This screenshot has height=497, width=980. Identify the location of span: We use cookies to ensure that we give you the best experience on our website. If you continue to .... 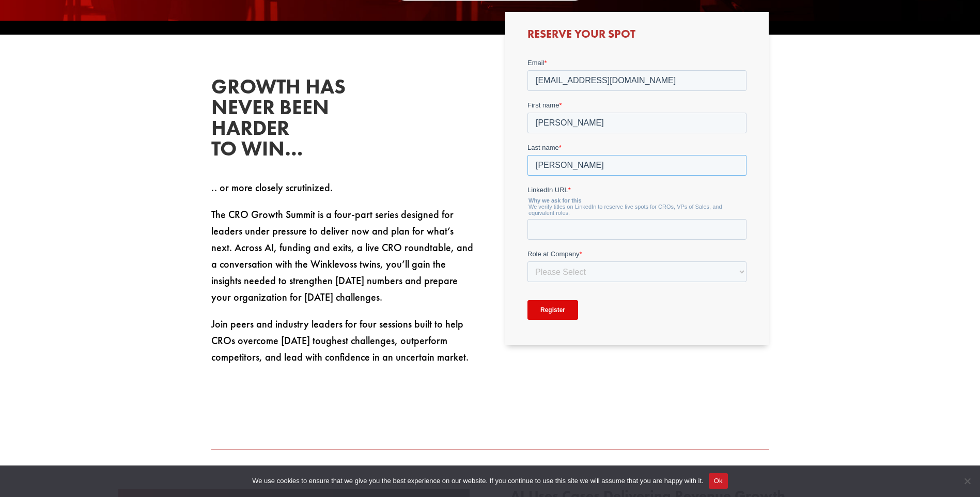
(477, 481).